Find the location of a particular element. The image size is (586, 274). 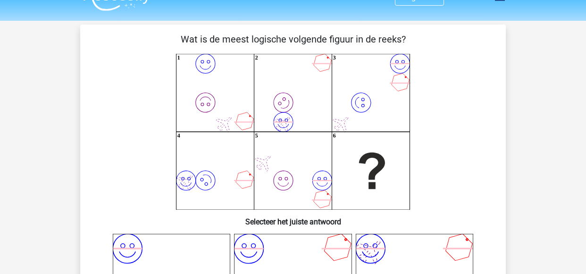

text: 2 is located at coordinates (257, 58).